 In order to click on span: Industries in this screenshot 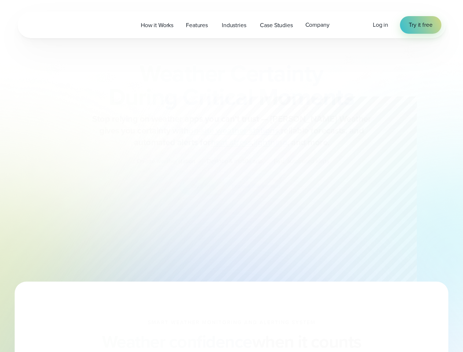, I will do `click(234, 25)`.